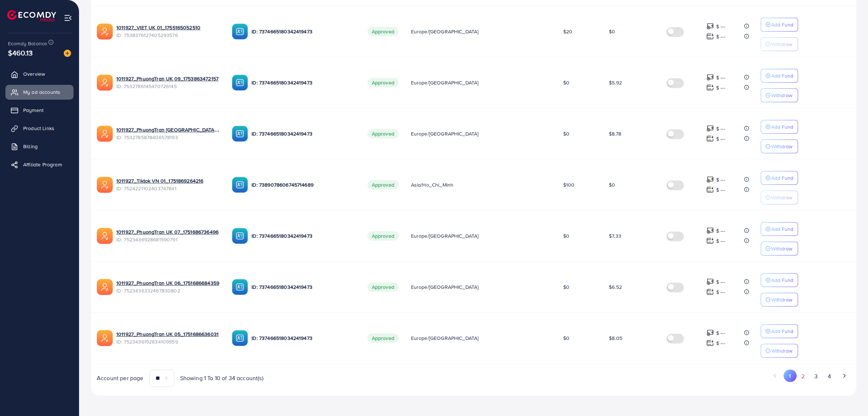 This screenshot has height=416, width=868. I want to click on img: logo, so click(31, 16).